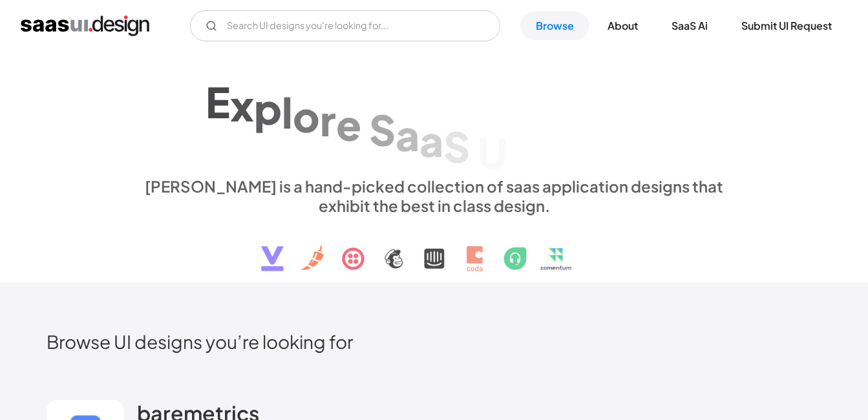 The width and height of the screenshot is (868, 420). What do you see at coordinates (287, 111) in the screenshot?
I see `div: l` at bounding box center [287, 111].